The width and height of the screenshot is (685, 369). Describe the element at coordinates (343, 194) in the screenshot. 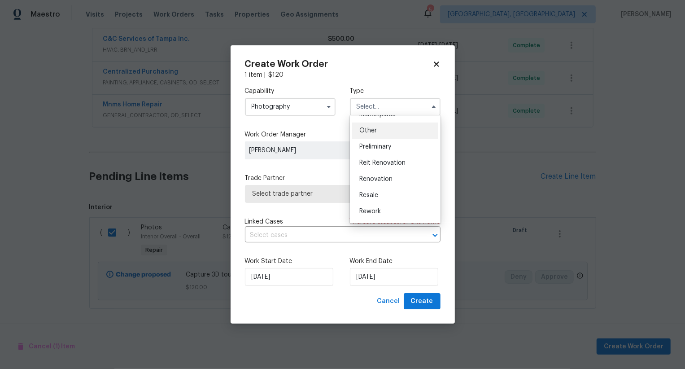

I see `span: Select trade partner` at that location.